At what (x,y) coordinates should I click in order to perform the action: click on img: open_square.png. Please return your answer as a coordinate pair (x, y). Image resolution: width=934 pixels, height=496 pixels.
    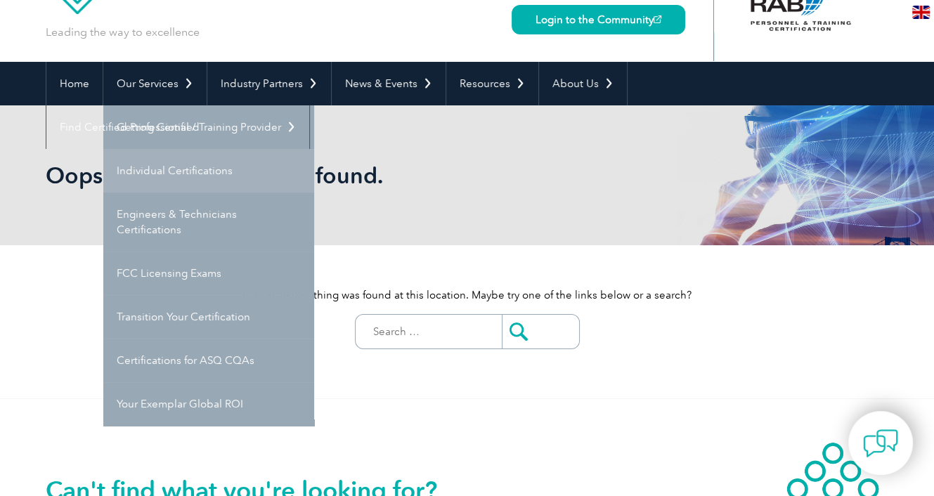
    Looking at the image, I should click on (657, 19).